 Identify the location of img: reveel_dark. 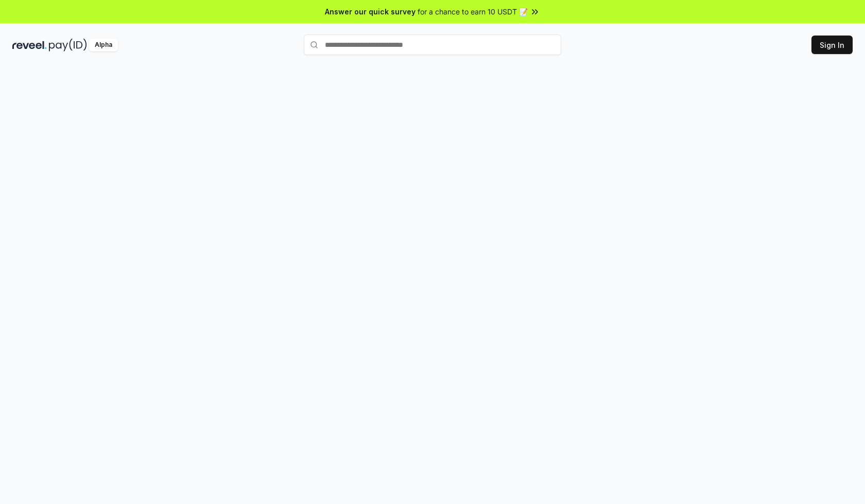
(29, 45).